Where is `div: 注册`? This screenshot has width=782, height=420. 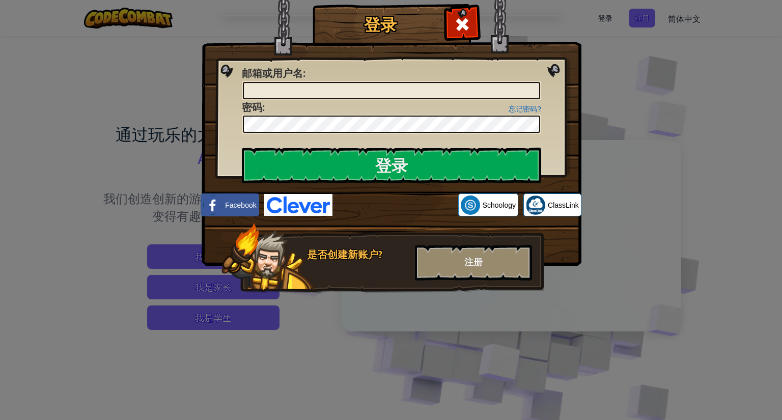 div: 注册 is located at coordinates (474, 263).